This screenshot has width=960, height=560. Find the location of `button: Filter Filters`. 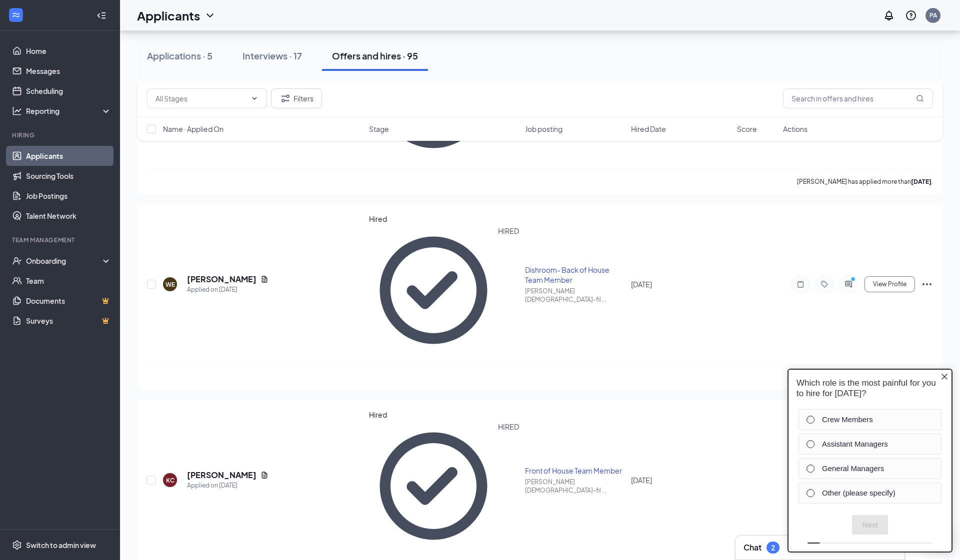

button: Filter Filters is located at coordinates (297, 99).